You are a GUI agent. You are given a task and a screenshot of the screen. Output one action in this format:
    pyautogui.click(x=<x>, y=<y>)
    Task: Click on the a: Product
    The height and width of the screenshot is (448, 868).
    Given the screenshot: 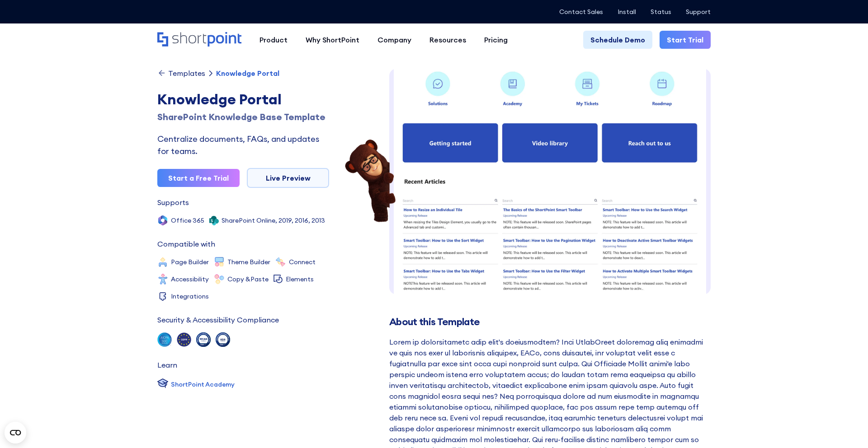 What is the action you would take?
    pyautogui.click(x=274, y=40)
    